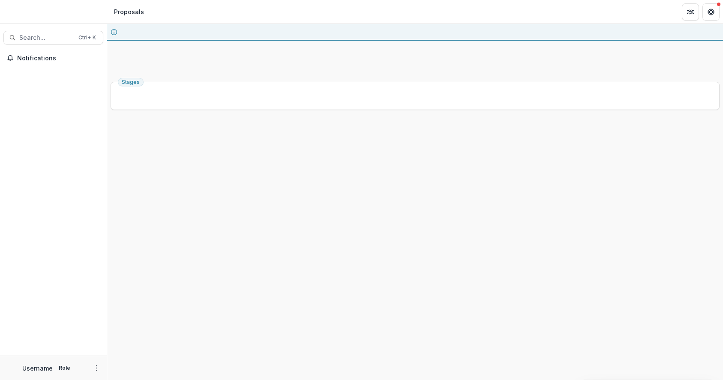 The image size is (723, 380). What do you see at coordinates (711, 12) in the screenshot?
I see `button: Get Help` at bounding box center [711, 12].